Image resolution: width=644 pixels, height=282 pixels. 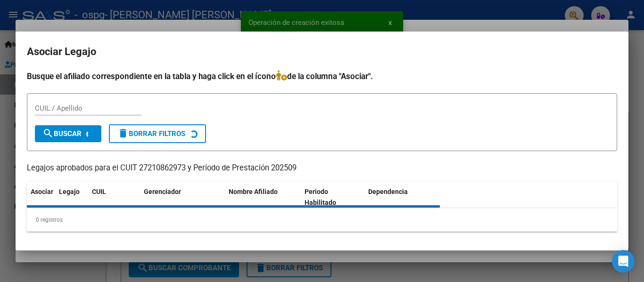 What do you see at coordinates (322, 76) in the screenshot?
I see `h4: Busque el afiliado correspondiente en la tabla y haga click en el ícono de la columna "Asociar".` at bounding box center [322, 76].